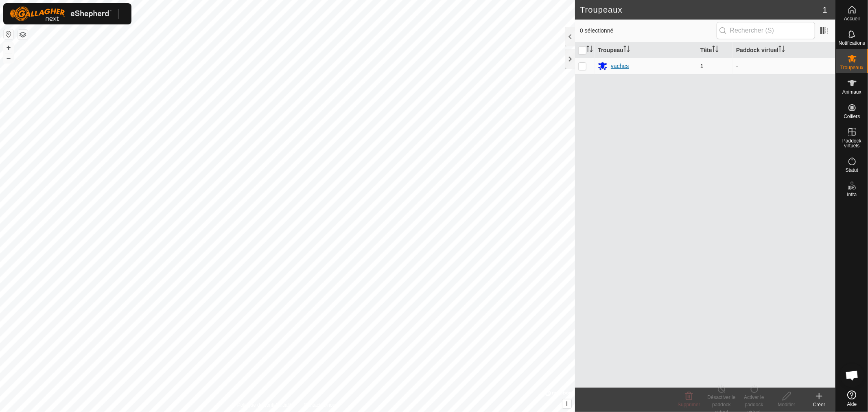 This screenshot has height=412, width=868. Describe the element at coordinates (852, 143) in the screenshot. I see `span: Paddock virtuels` at that location.